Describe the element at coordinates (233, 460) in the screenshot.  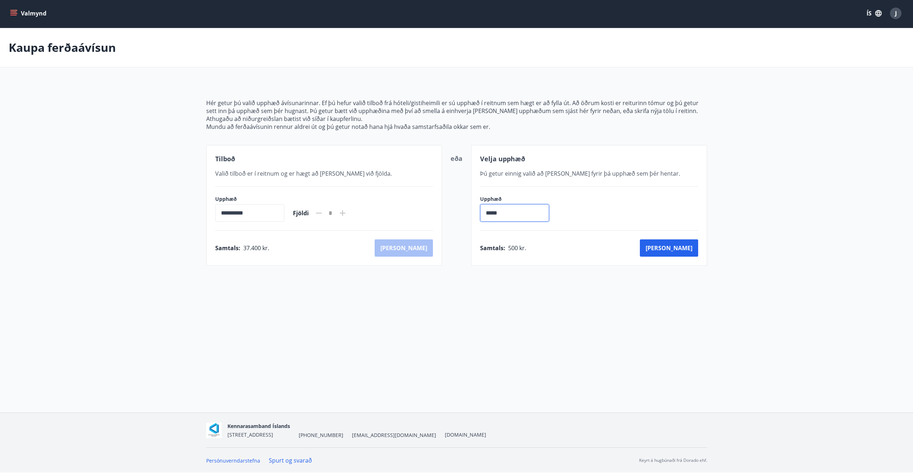
I see `a: Persónuverndarstefna` at that location.